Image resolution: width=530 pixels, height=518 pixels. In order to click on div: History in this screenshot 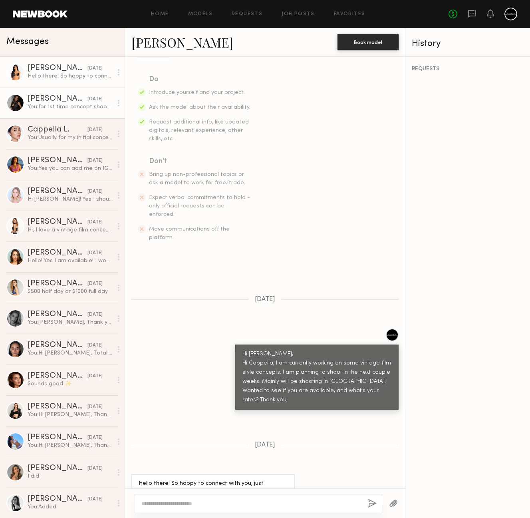, I will do `click(468, 44)`.